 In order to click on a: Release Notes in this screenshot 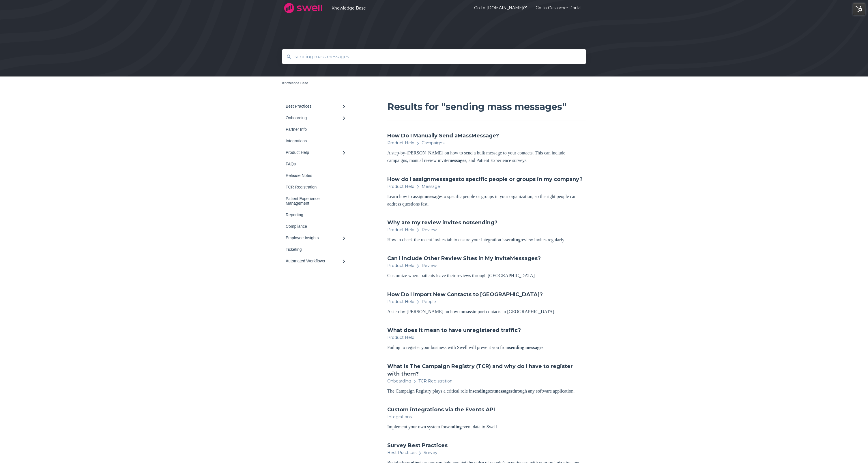, I will do `click(316, 176)`.